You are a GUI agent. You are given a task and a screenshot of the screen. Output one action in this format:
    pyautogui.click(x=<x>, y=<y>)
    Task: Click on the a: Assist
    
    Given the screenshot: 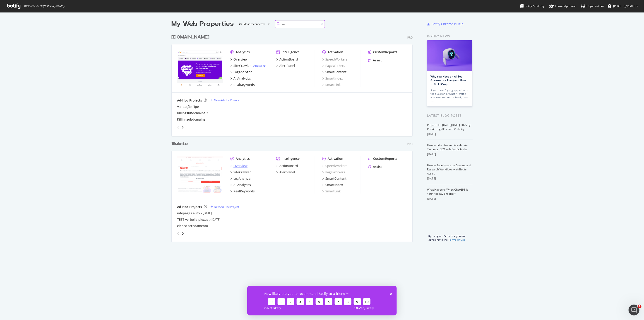 What is the action you would take?
    pyautogui.click(x=375, y=60)
    